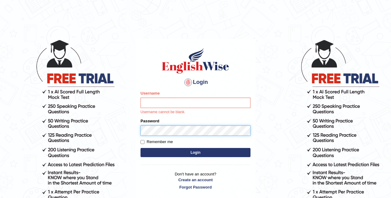 This screenshot has height=198, width=391. What do you see at coordinates (196, 180) in the screenshot?
I see `a: Create an account` at bounding box center [196, 180].